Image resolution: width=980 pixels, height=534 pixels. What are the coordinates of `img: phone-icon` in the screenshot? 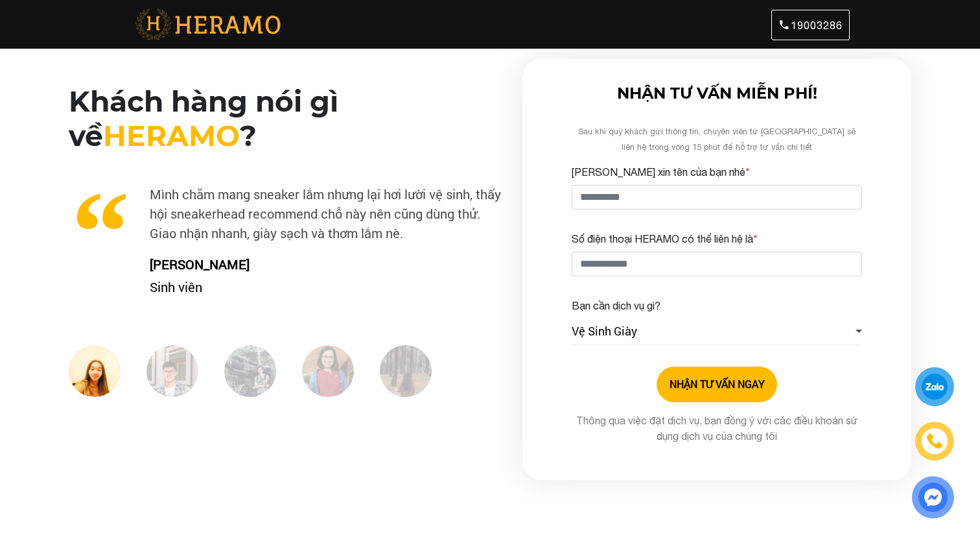 It's located at (935, 441).